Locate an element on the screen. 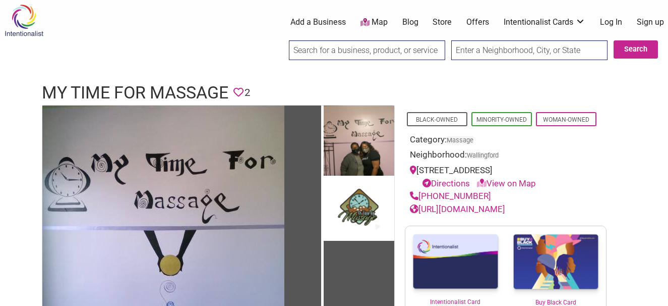 The height and width of the screenshot is (306, 668). img: Buy Black Card is located at coordinates (556, 262).